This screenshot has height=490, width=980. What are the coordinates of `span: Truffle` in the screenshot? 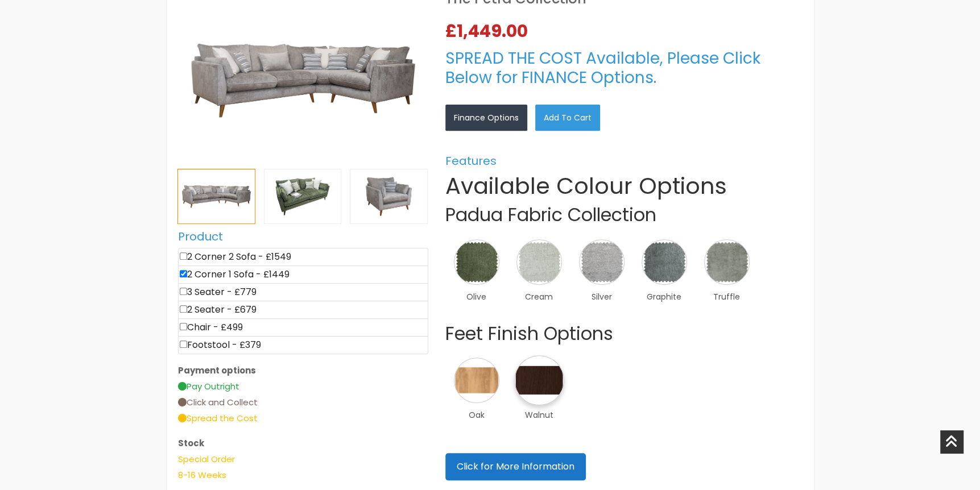 It's located at (727, 297).